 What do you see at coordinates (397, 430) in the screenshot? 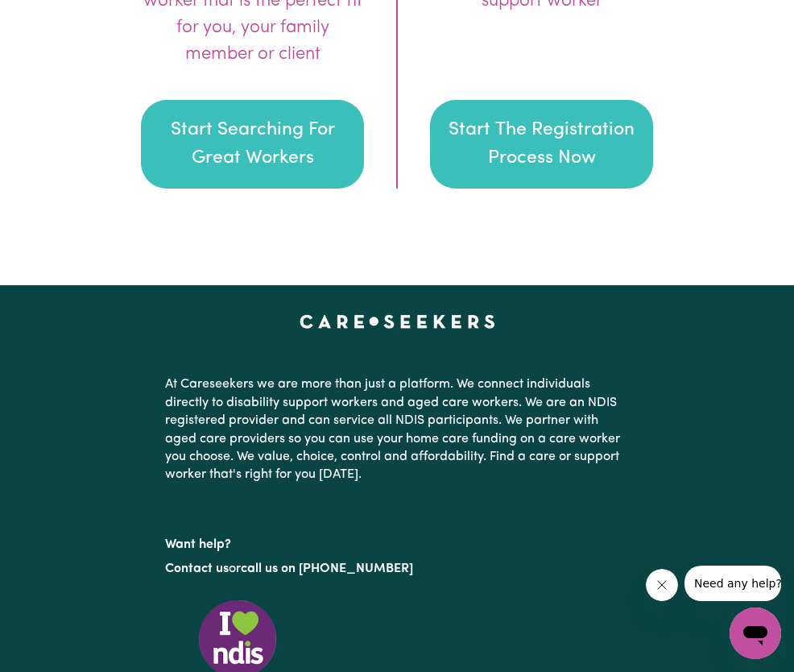
I see `p: At Careseekers we are more than just a platform. We connect individuals directly to disability su...` at bounding box center [397, 430].